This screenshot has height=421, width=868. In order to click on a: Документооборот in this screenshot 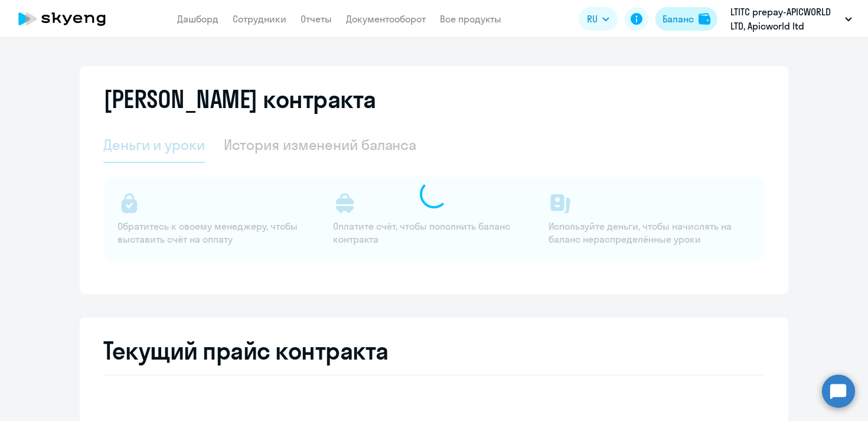, I will do `click(385, 18)`.